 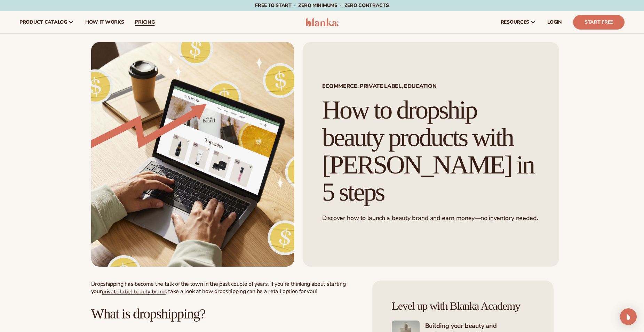 What do you see at coordinates (628, 317) in the screenshot?
I see `div: Open Intercom Messenger` at bounding box center [628, 317].